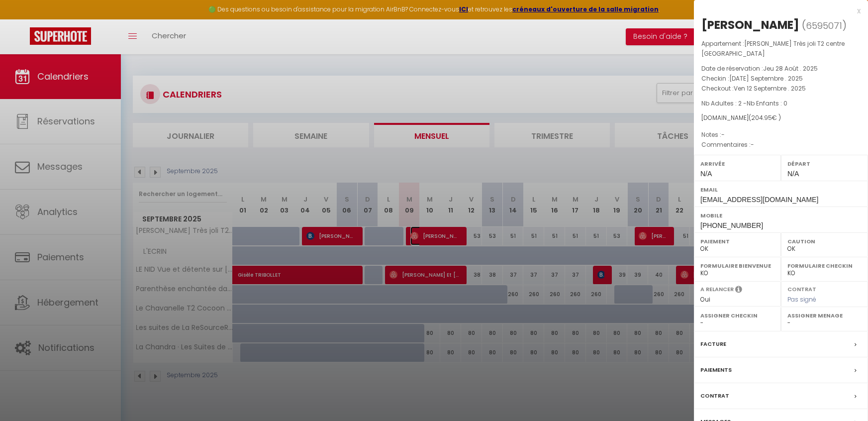 The image size is (868, 421). Describe the element at coordinates (762, 117) in the screenshot. I see `span: 204.95` at that location.